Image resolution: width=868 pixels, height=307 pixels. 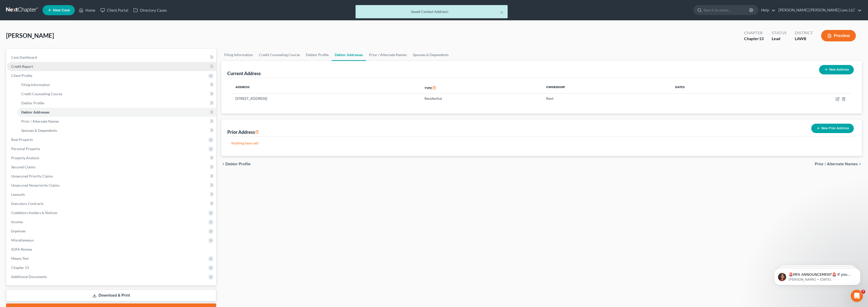 What do you see at coordinates (27, 203) in the screenshot?
I see `span: Executory Contracts` at bounding box center [27, 203].